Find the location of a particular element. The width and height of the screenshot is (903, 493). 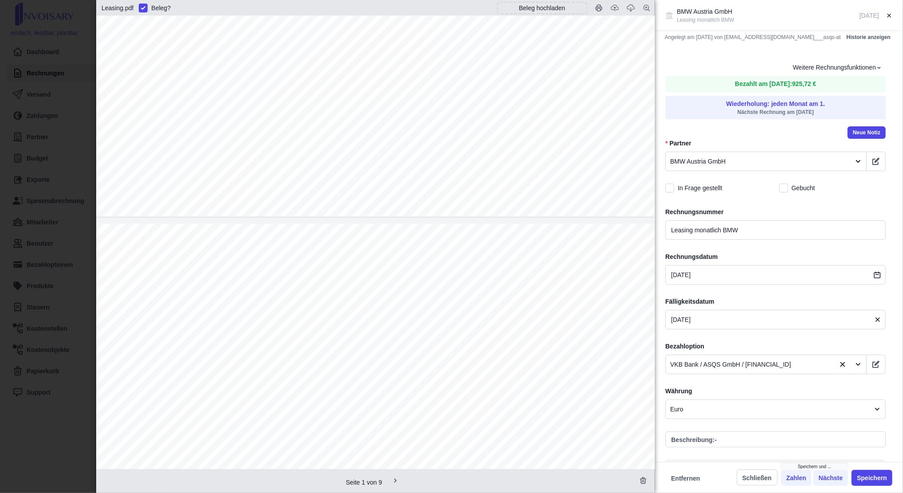

div: Leasing monatlich BMW is located at coordinates (705, 20).